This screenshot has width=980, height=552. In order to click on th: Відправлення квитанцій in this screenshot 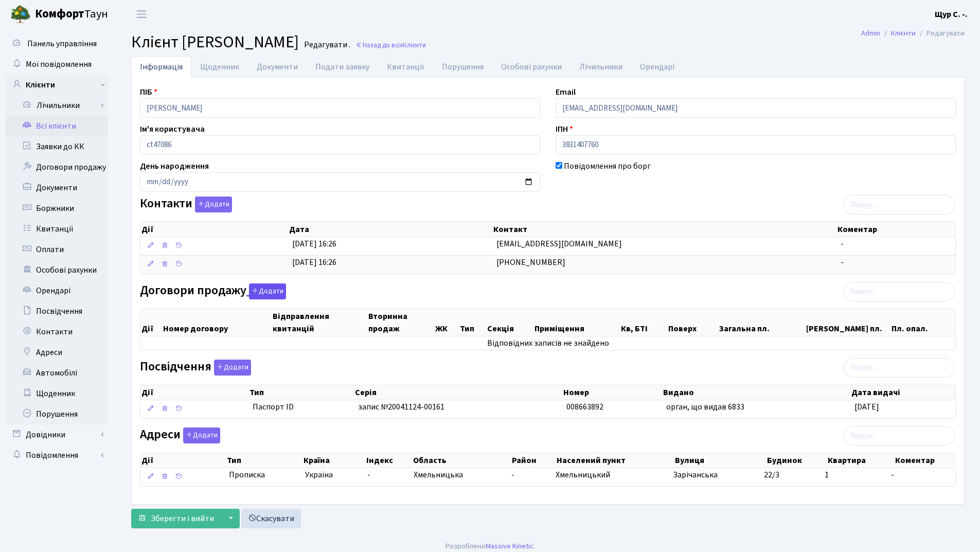, I will do `click(320, 322)`.